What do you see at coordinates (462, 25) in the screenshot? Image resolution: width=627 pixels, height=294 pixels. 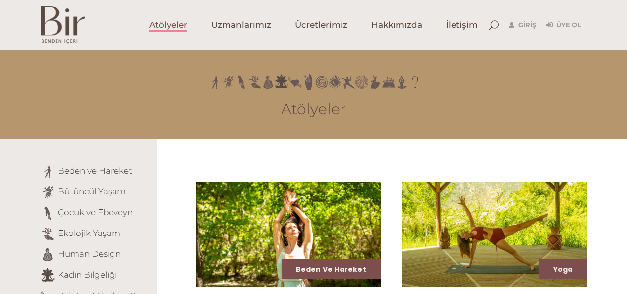 I see `span: İletişim` at bounding box center [462, 25].